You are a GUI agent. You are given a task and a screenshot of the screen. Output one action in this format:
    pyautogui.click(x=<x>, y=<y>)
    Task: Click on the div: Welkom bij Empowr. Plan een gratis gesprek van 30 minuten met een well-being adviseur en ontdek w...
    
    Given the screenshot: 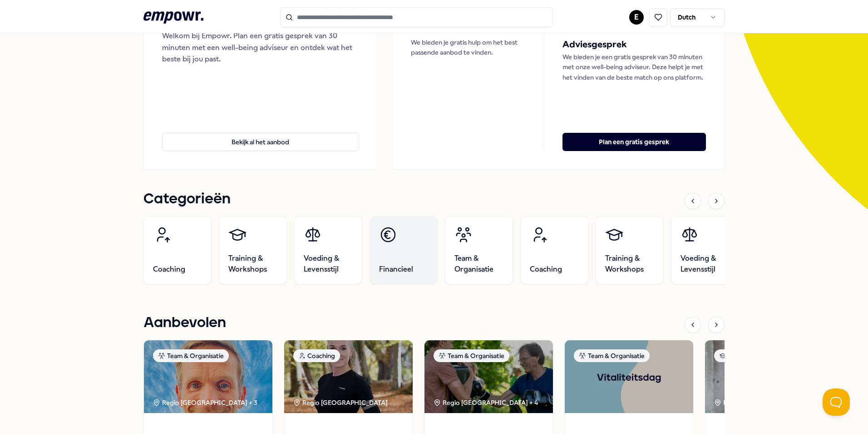 What is the action you would take?
    pyautogui.click(x=260, y=47)
    